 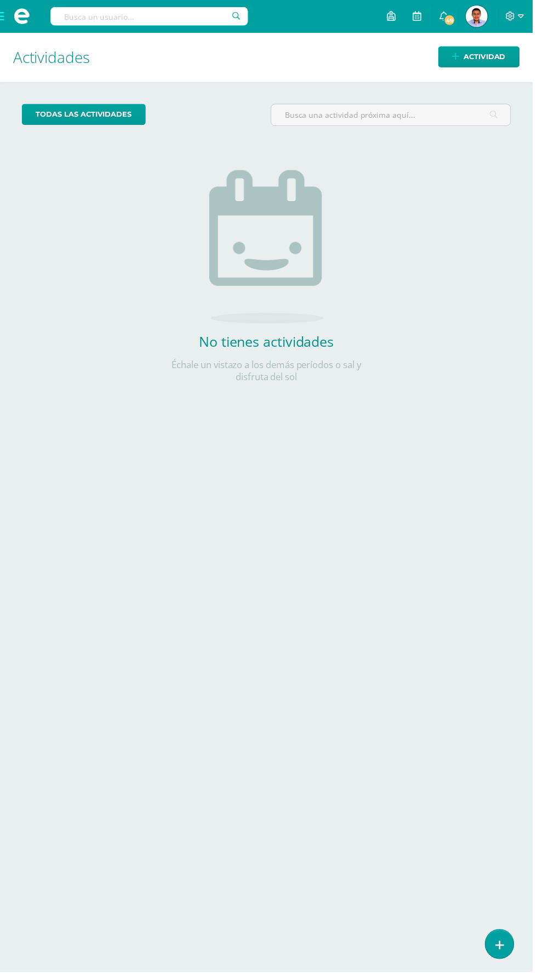 I want to click on img: b348a37d6ac1e07ade2a89e680b9c67f.png, so click(x=480, y=17).